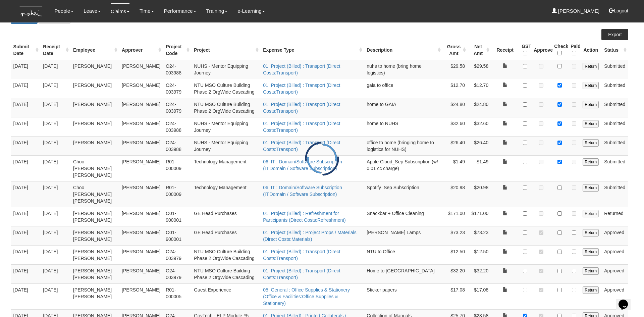 Image resolution: width=644 pixels, height=317 pixels. What do you see at coordinates (147, 12) in the screenshot?
I see `a: Time` at bounding box center [147, 12].